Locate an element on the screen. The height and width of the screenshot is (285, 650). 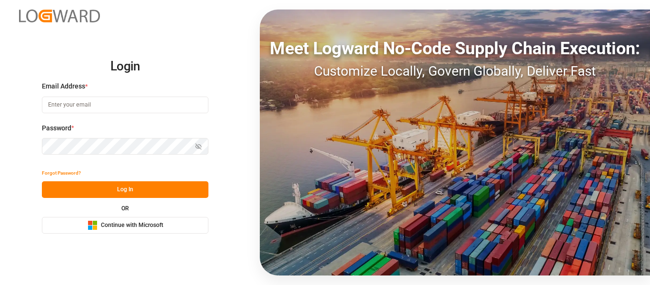
button: Forgot Password? is located at coordinates (61, 173).